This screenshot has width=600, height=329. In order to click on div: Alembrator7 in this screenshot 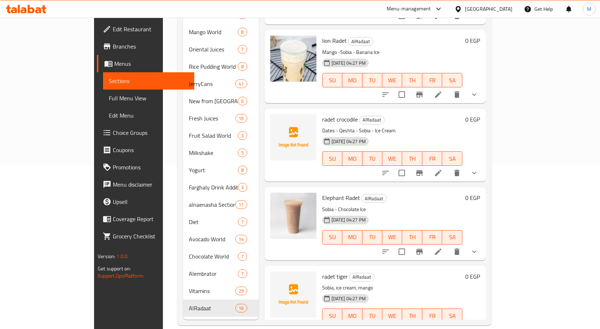, I will do `click(221, 274)`.